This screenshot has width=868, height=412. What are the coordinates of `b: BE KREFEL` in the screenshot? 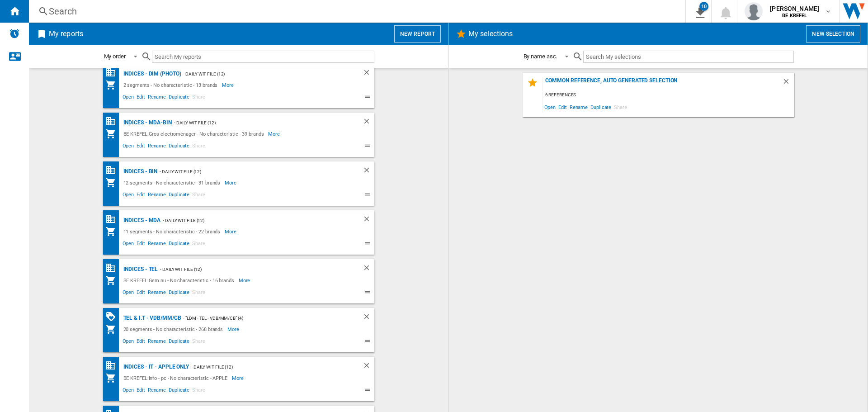 It's located at (794, 15).